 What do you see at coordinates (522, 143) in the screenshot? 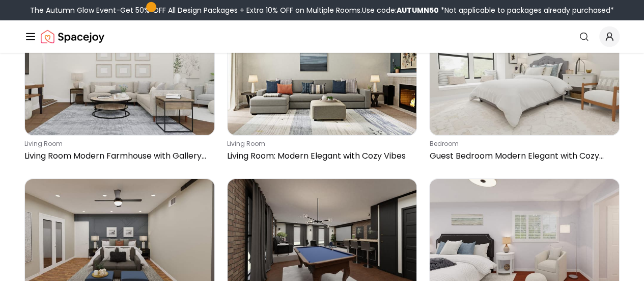
I see `p: bedroom` at bounding box center [522, 143].